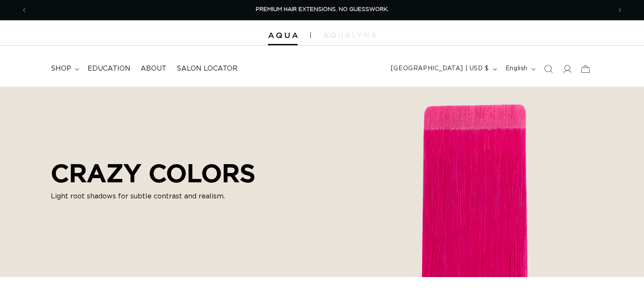 Image resolution: width=644 pixels, height=294 pixels. What do you see at coordinates (153, 68) in the screenshot?
I see `a: About` at bounding box center [153, 68].